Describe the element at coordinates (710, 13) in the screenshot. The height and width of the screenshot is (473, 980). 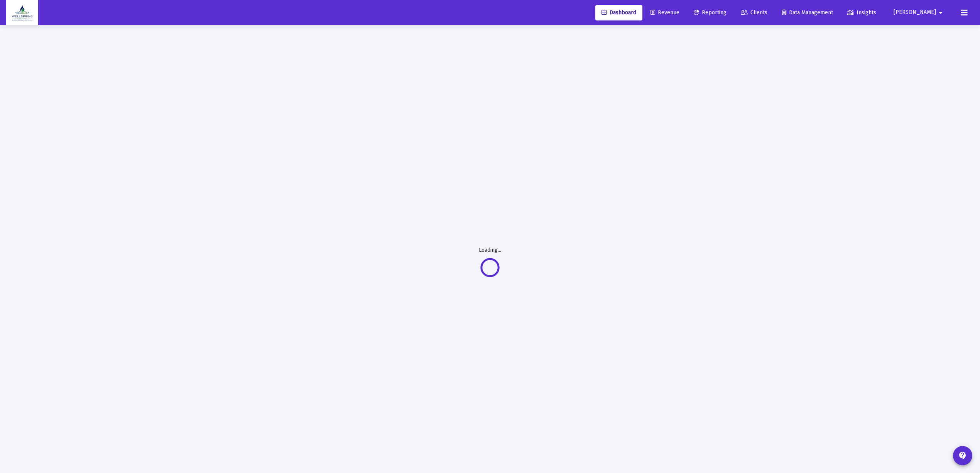
I see `a: Reporting` at that location.